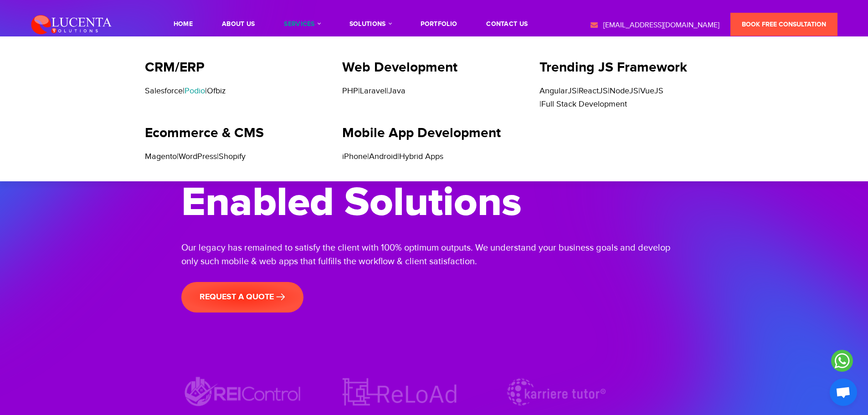 The width and height of the screenshot is (868, 415). Describe the element at coordinates (349, 90) in the screenshot. I see `a: PHP` at that location.